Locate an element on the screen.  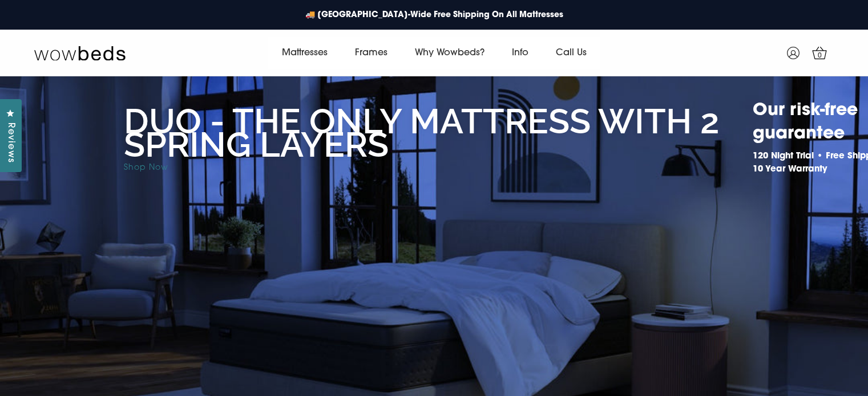
a: Why Wowbeds? is located at coordinates (449, 53).